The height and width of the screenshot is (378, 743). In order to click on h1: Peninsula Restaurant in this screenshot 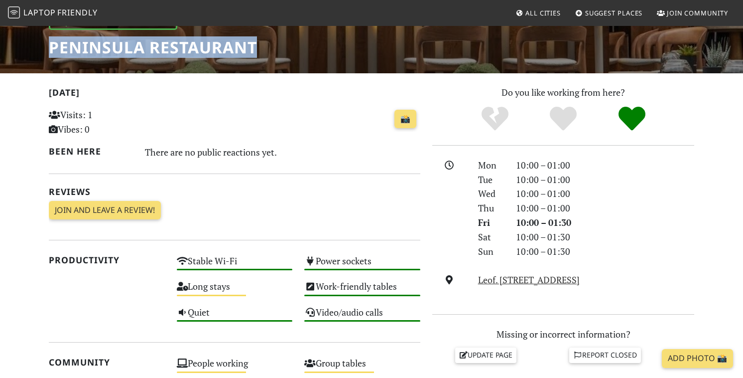, I will do `click(153, 47)`.